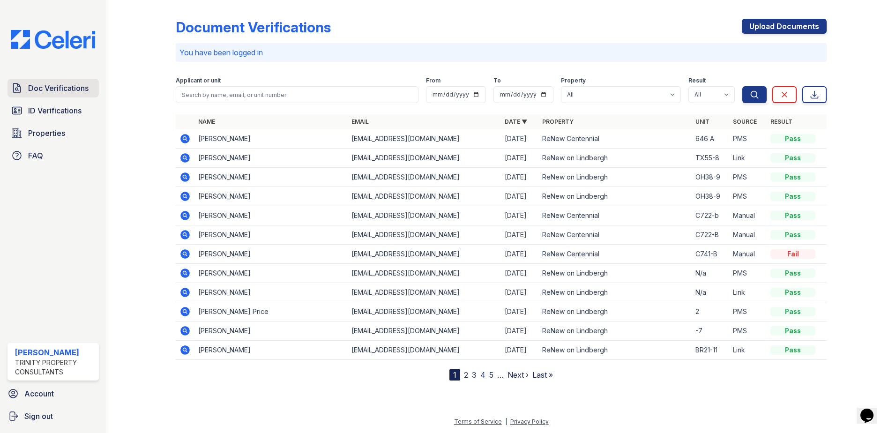 Image resolution: width=896 pixels, height=433 pixels. What do you see at coordinates (53, 88) in the screenshot?
I see `a: Doc Verifications` at bounding box center [53, 88].